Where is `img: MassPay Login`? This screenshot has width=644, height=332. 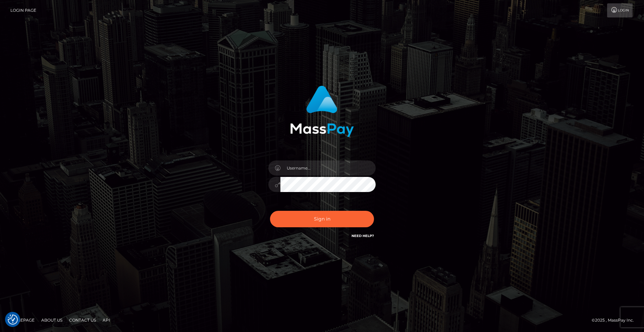
img: MassPay Login is located at coordinates (322, 112).